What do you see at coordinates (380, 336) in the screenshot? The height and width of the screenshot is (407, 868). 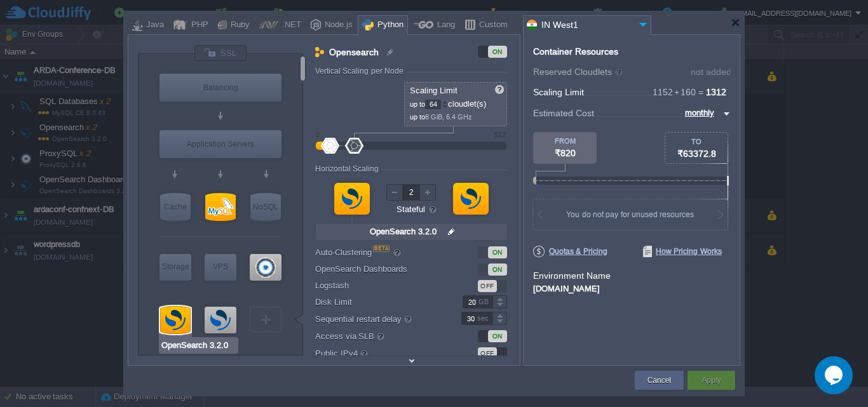 I see `label: Access via SLB` at bounding box center [380, 336].